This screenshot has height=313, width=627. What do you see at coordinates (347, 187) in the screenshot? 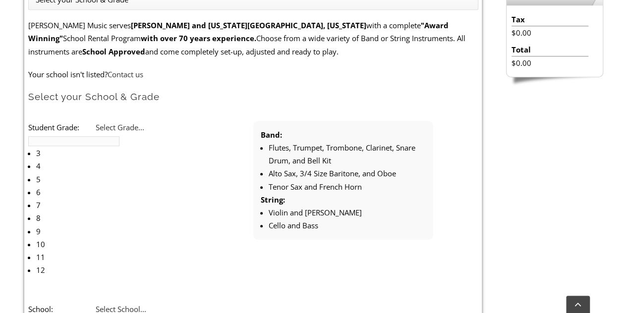
I see `li: Tenor Sax and French Horn` at bounding box center [347, 187].